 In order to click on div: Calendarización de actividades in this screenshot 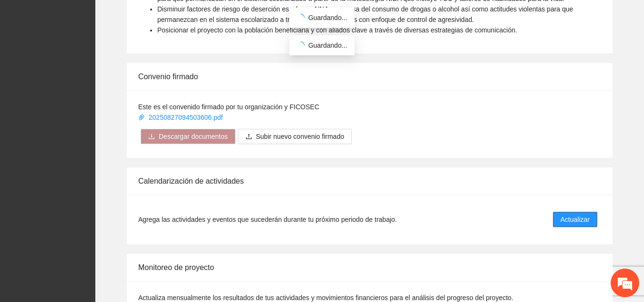, I will do `click(369, 181)`.